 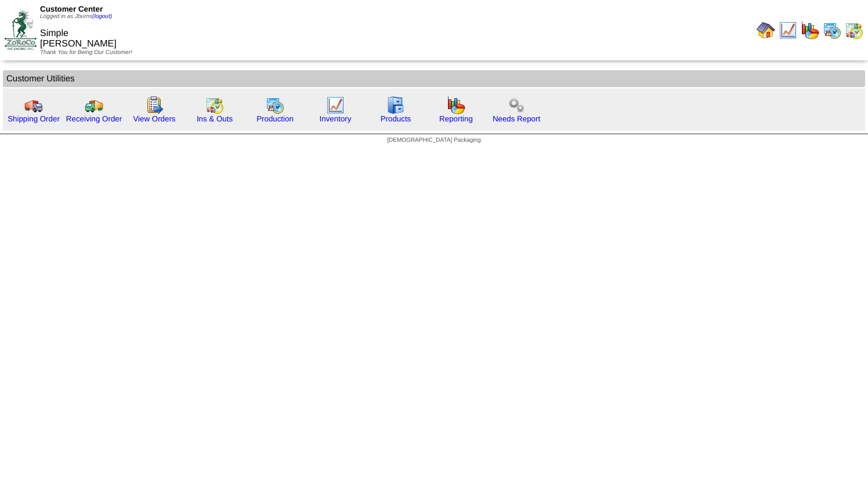 What do you see at coordinates (766, 30) in the screenshot?
I see `img: home.gif` at bounding box center [766, 30].